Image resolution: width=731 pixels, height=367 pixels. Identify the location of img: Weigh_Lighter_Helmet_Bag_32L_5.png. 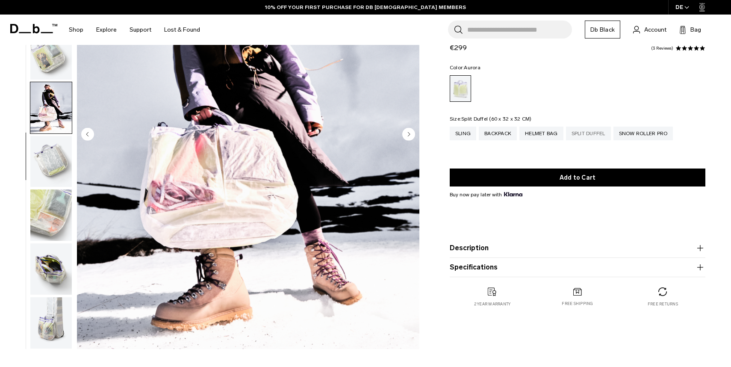
(51, 162).